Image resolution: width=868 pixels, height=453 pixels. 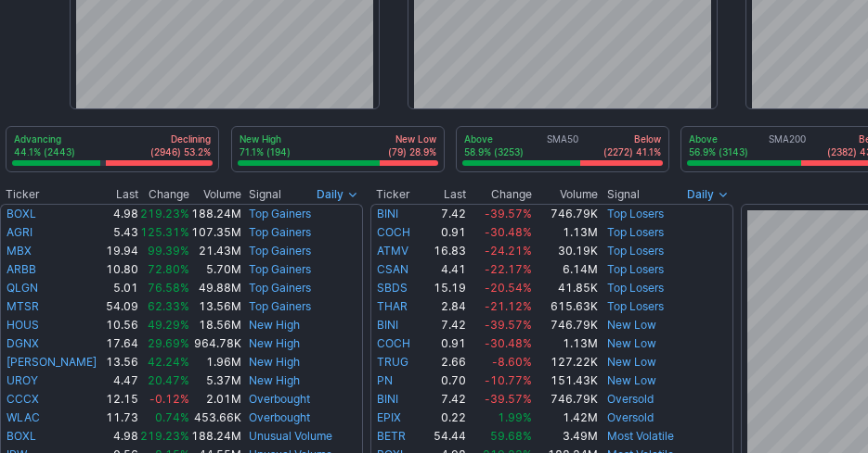 I want to click on span: 76.58%, so click(x=168, y=288).